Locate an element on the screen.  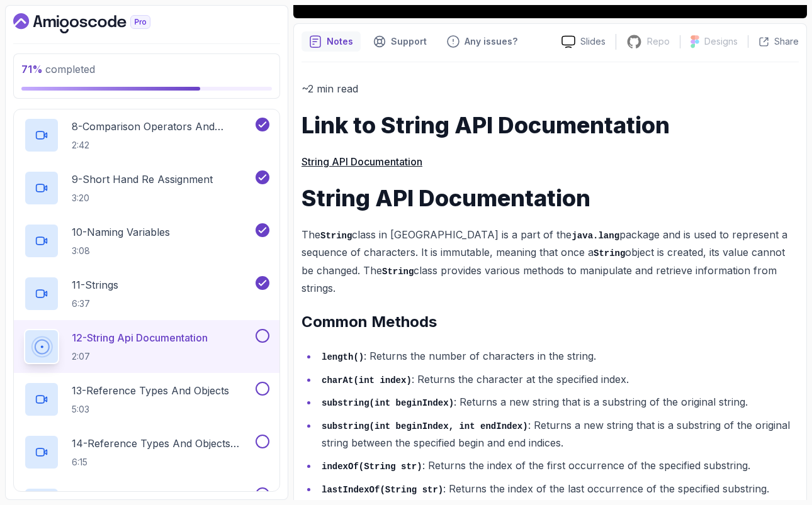
button: 10-Naming Variables3:08 is located at coordinates (147, 241).